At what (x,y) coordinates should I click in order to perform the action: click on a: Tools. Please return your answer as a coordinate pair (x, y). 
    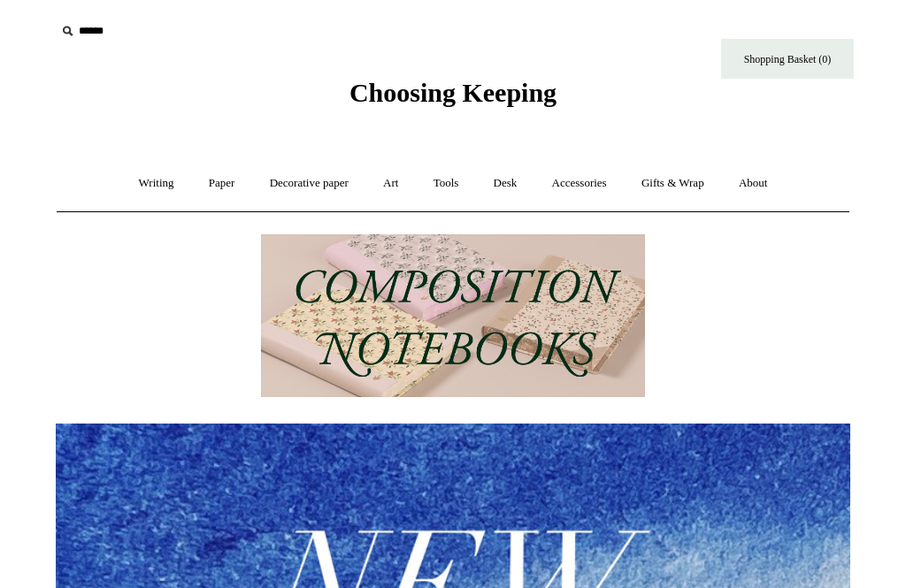
    Looking at the image, I should click on (446, 183).